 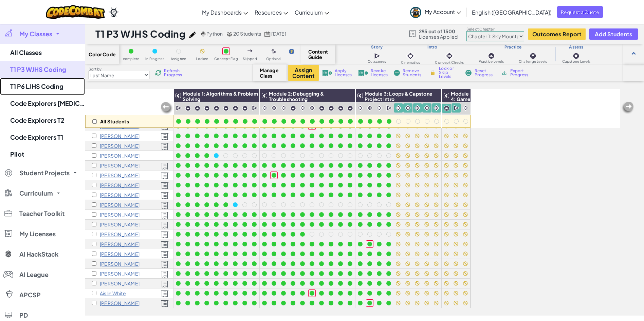 What do you see at coordinates (167, 108) in the screenshot?
I see `img: Arrow_Left_Inactive.png` at bounding box center [167, 108].